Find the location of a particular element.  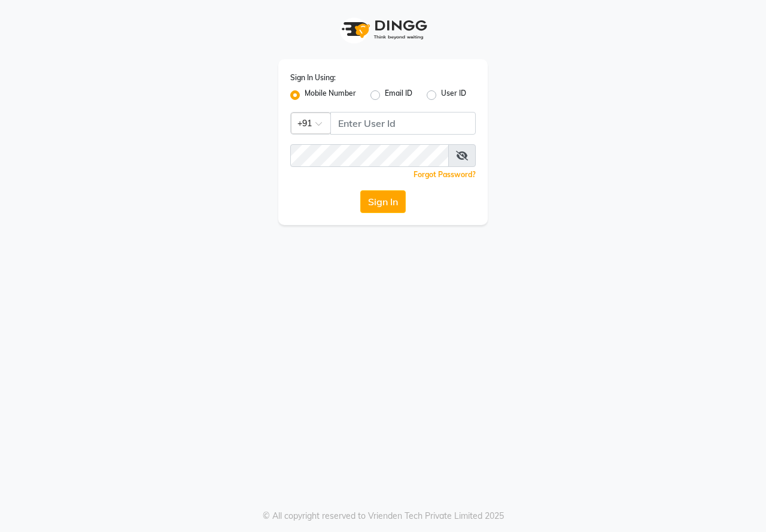

img: logo1.svg is located at coordinates (383, 29).